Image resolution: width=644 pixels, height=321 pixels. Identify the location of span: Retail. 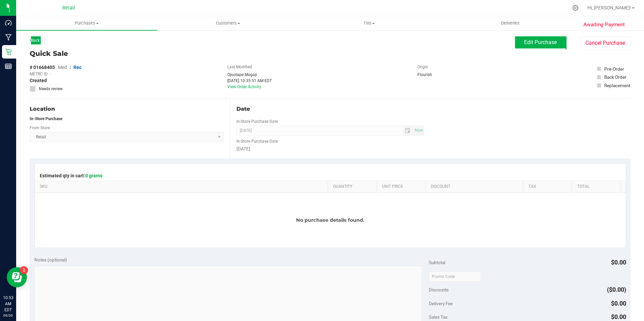
(69, 8).